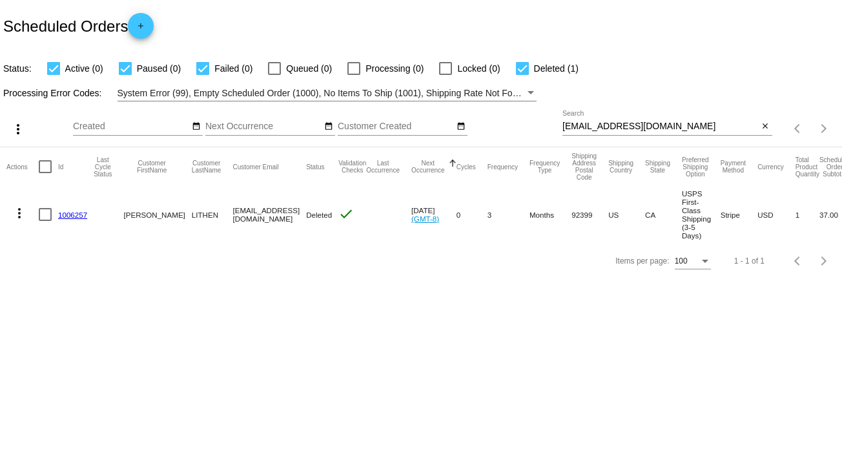 The height and width of the screenshot is (449, 842). What do you see at coordinates (695, 167) in the screenshot?
I see `button: Change sorting for PreferredShippingOption` at bounding box center [695, 167].